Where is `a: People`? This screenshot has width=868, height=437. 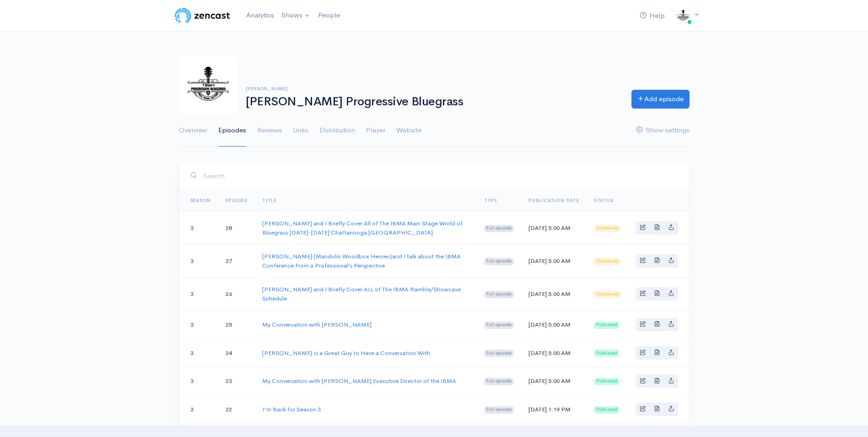 a: People is located at coordinates (329, 15).